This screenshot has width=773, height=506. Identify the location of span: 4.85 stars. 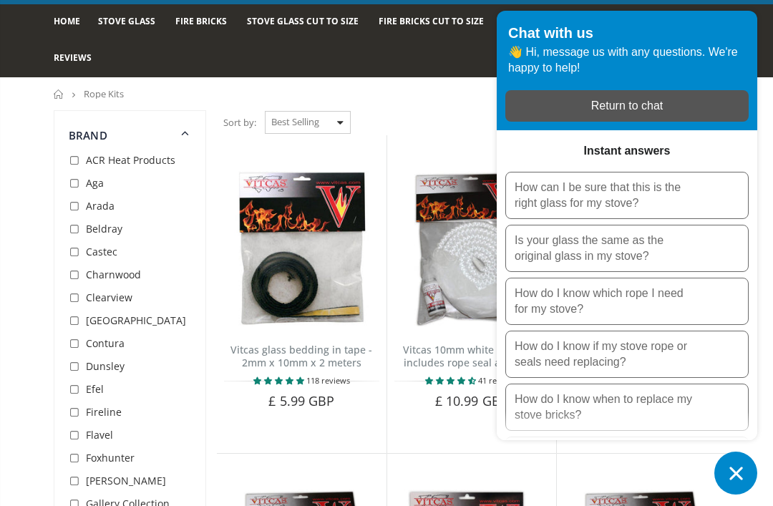
(280, 380).